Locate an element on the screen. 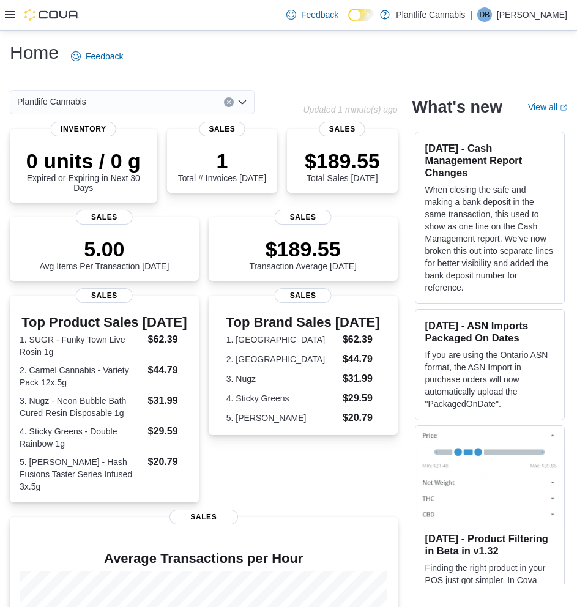 This screenshot has width=577, height=607. p: 0 units / 0 g is located at coordinates (83, 161).